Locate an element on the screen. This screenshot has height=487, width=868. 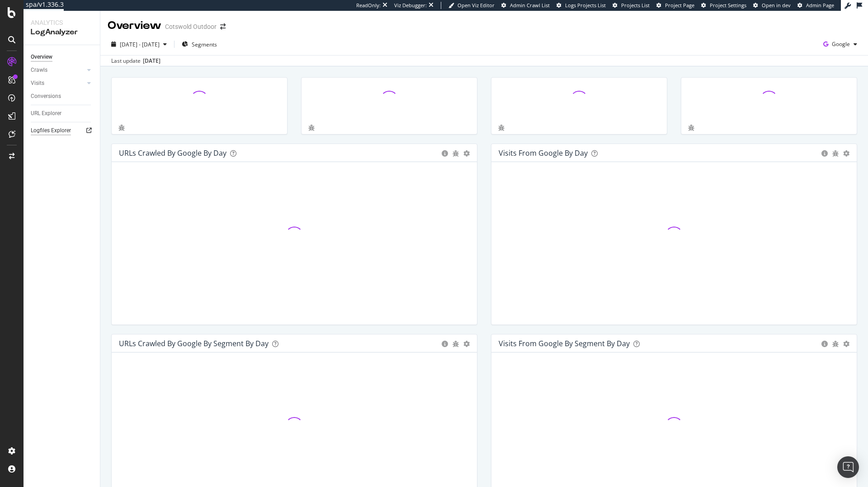
span: Logs Projects List is located at coordinates (585, 5).